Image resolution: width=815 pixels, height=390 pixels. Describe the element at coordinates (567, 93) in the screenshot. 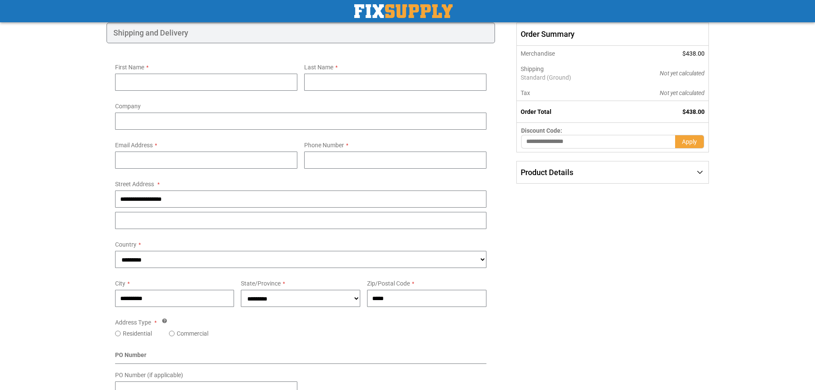

I see `th: Tax` at that location.